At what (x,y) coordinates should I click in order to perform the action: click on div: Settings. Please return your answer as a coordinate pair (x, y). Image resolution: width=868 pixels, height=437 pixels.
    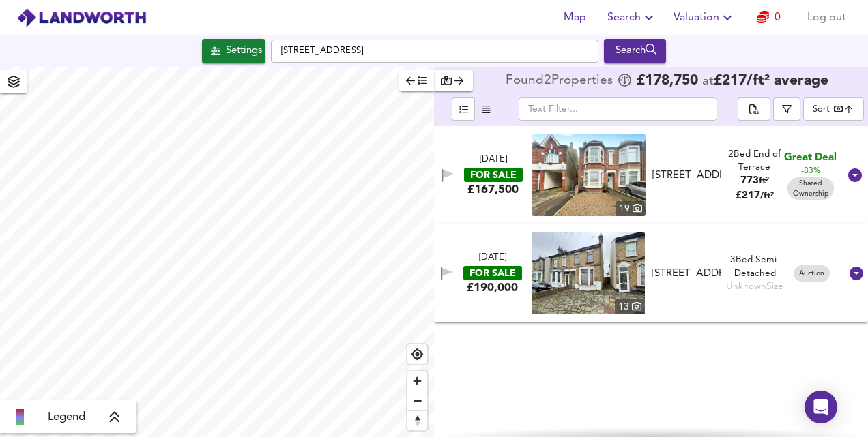
    Looking at the image, I should click on (243, 52).